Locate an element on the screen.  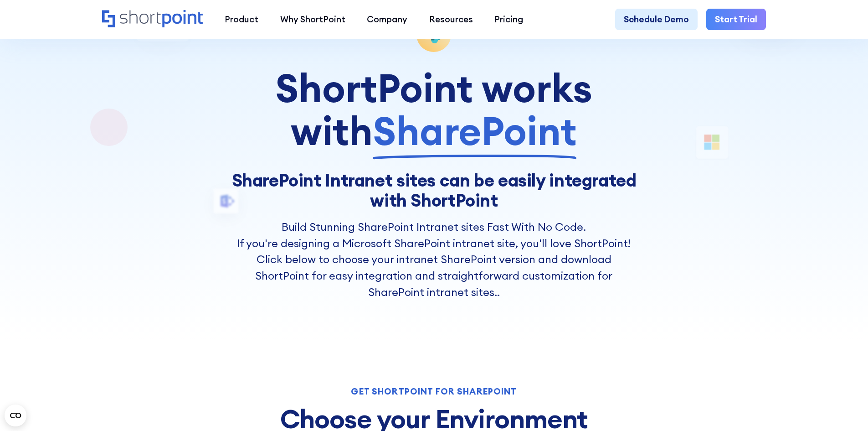
a: Company is located at coordinates (387, 20).